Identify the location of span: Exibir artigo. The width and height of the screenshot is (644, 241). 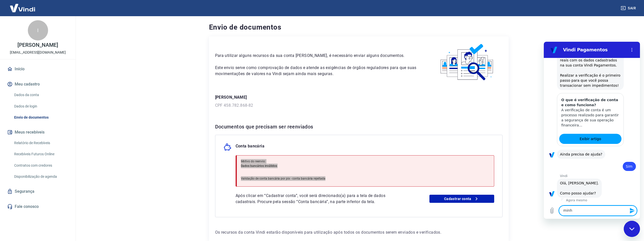
(46, 97).